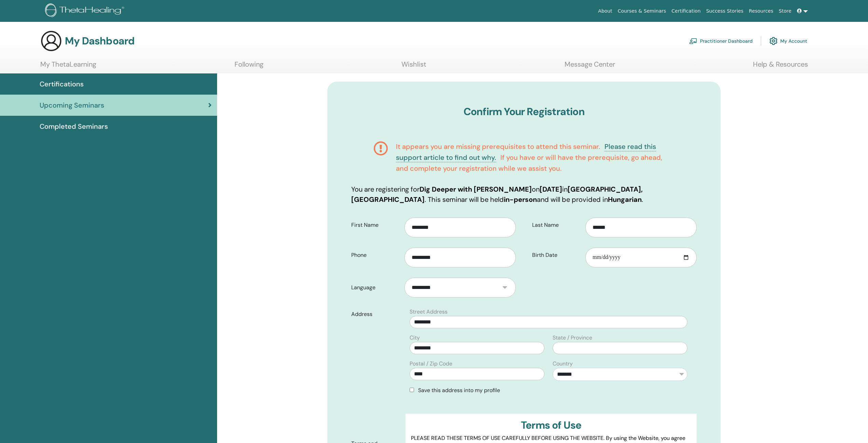 This screenshot has width=868, height=443. I want to click on h3: Terms of Use, so click(551, 425).